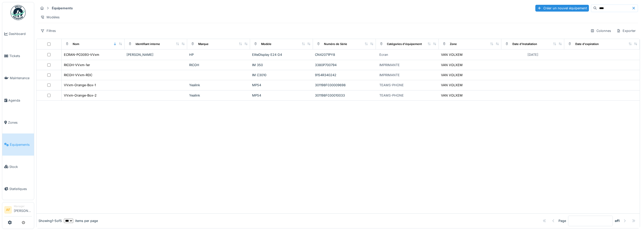 This screenshot has height=231, width=644. What do you see at coordinates (62, 8) in the screenshot?
I see `strong: Équipements` at bounding box center [62, 8].